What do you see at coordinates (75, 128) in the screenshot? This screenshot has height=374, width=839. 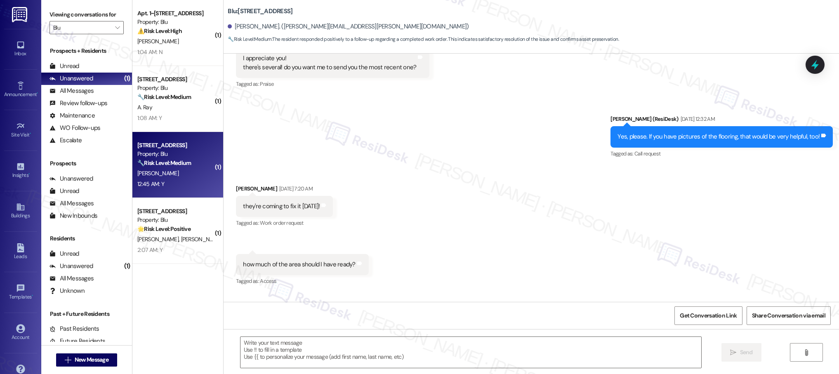 I see `div: WO Follow-ups` at bounding box center [75, 128].